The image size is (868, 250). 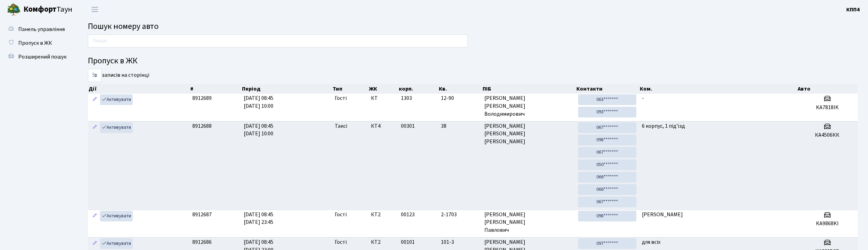 What do you see at coordinates (408, 215) in the screenshot?
I see `span: 00123` at bounding box center [408, 215].